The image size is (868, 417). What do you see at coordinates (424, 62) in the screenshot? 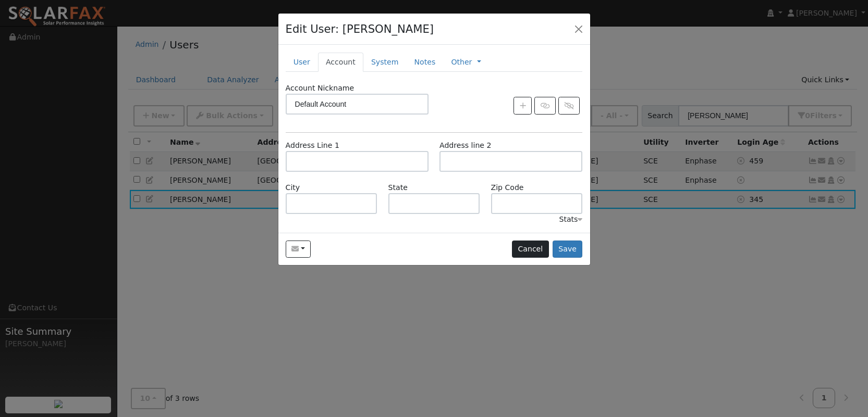
I see `a: Notes` at bounding box center [424, 62].